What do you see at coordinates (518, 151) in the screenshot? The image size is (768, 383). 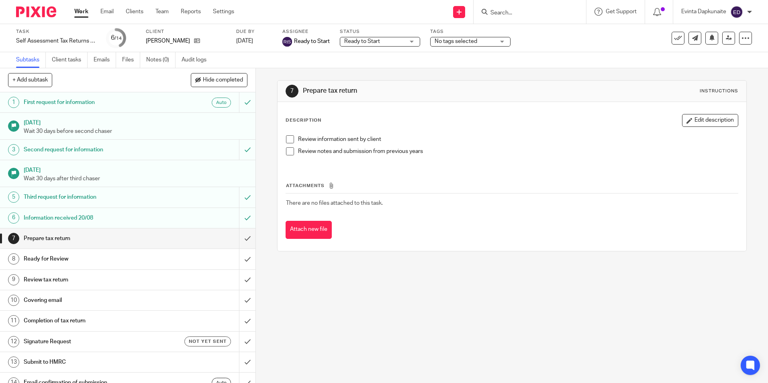 I see `p: Review notes and submission from previous years` at bounding box center [518, 151].